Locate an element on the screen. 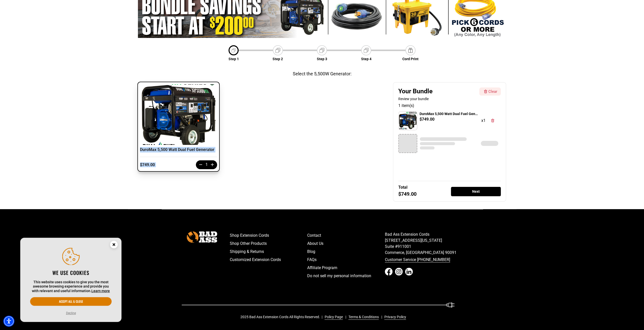 Image resolution: width=644 pixels, height=330 pixels. div: 1 item(s) is located at coordinates (449, 106).